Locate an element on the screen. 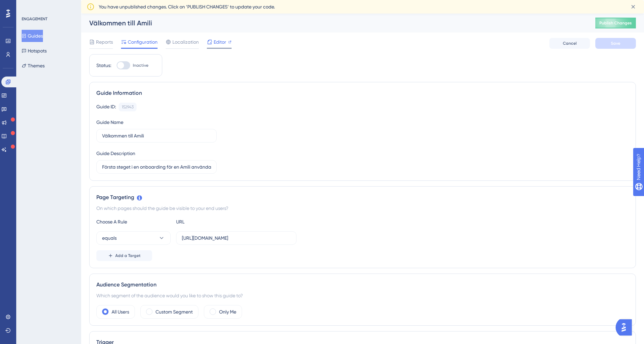 Image resolution: width=644 pixels, height=344 pixels. button: Hotspots is located at coordinates (34, 51).